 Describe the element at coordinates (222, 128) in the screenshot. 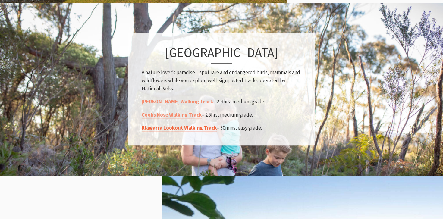

I see `p: – 30mins, easy grade.` at that location.